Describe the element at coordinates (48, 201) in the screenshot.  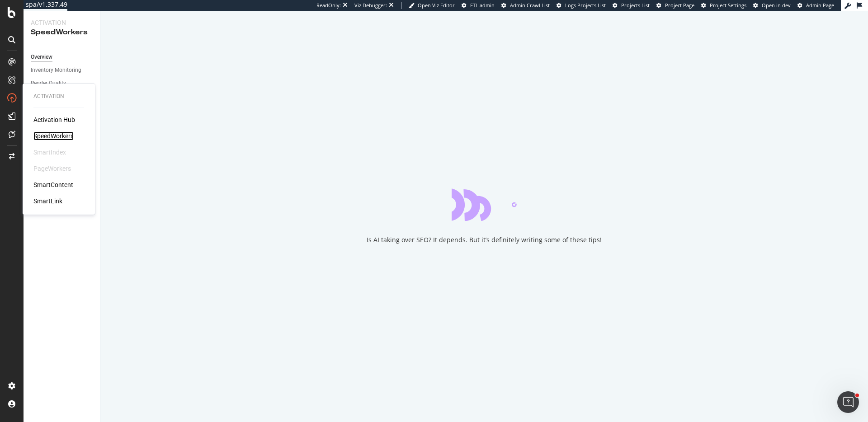
I see `a: SmartLink` at that location.